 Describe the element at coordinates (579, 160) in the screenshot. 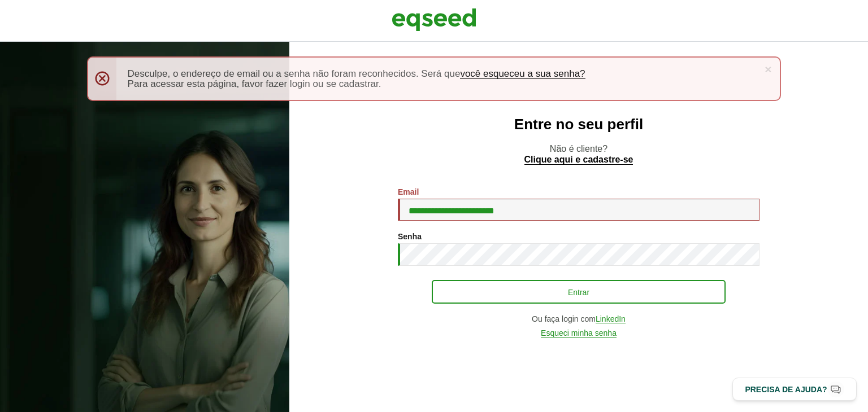

I see `a: Clique aqui e cadastre-se` at that location.